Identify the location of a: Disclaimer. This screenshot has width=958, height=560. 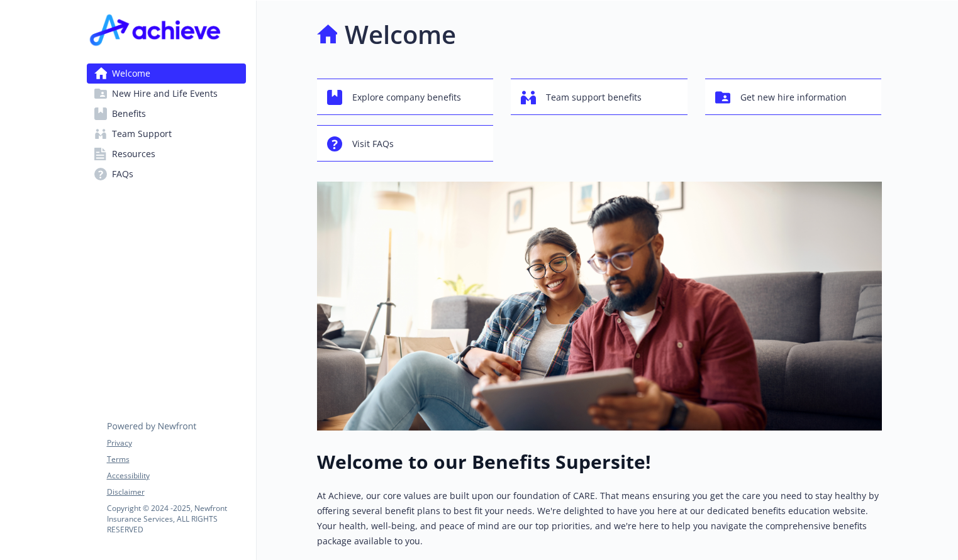
(176, 492).